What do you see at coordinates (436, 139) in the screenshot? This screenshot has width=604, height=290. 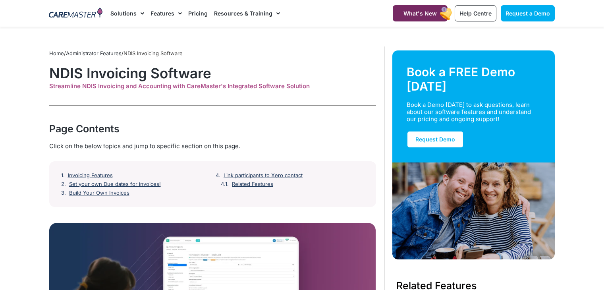 I see `a: Request Demo` at bounding box center [436, 139].